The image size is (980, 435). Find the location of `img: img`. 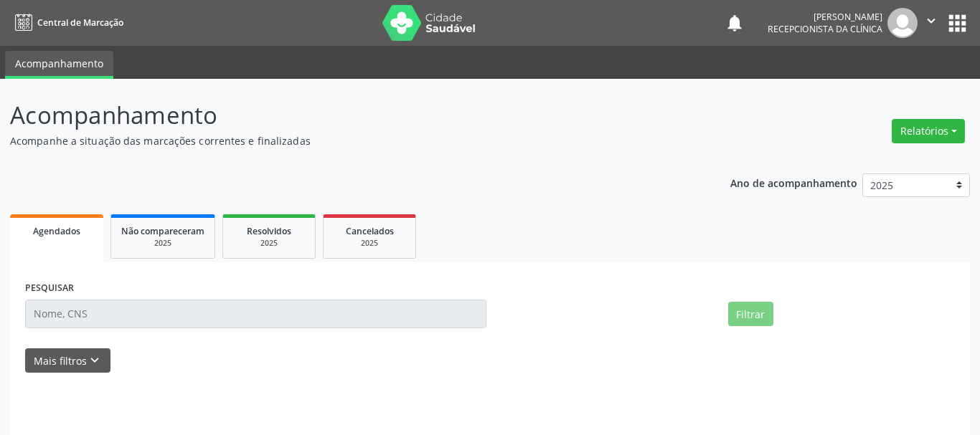

img: img is located at coordinates (903, 23).